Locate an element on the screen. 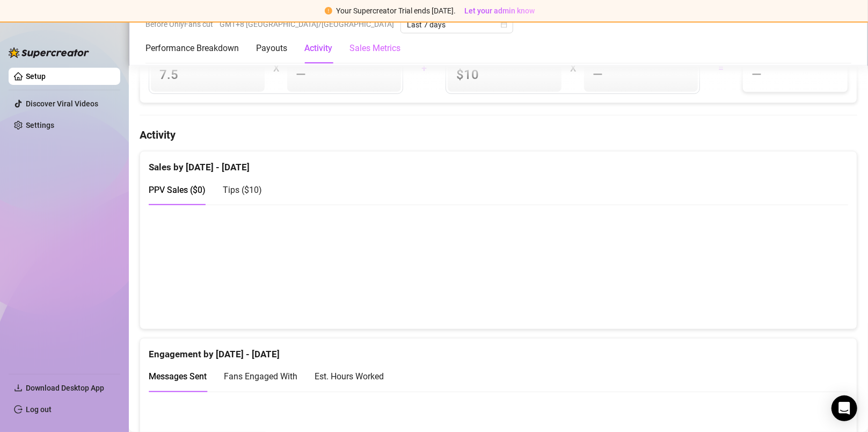  span: Last 7 days is located at coordinates (457, 25).